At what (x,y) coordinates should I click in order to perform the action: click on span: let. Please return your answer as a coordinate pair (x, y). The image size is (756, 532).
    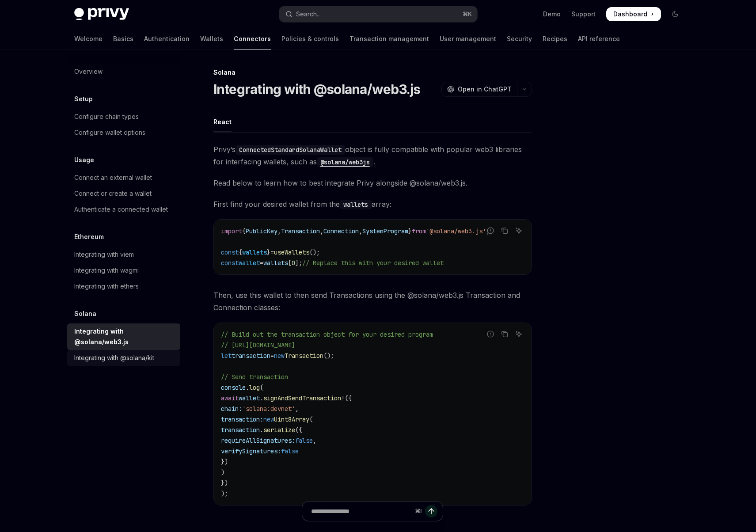
    Looking at the image, I should click on (226, 356).